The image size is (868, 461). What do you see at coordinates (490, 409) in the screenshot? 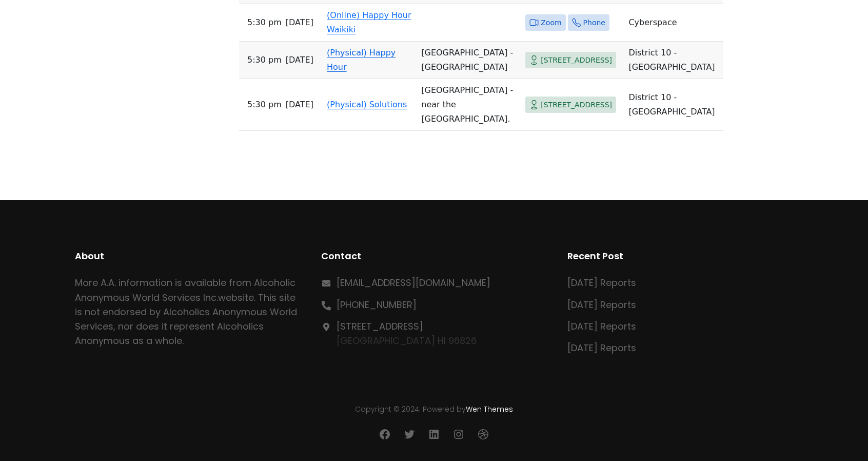
I see `a: Wen Themes` at bounding box center [490, 409].